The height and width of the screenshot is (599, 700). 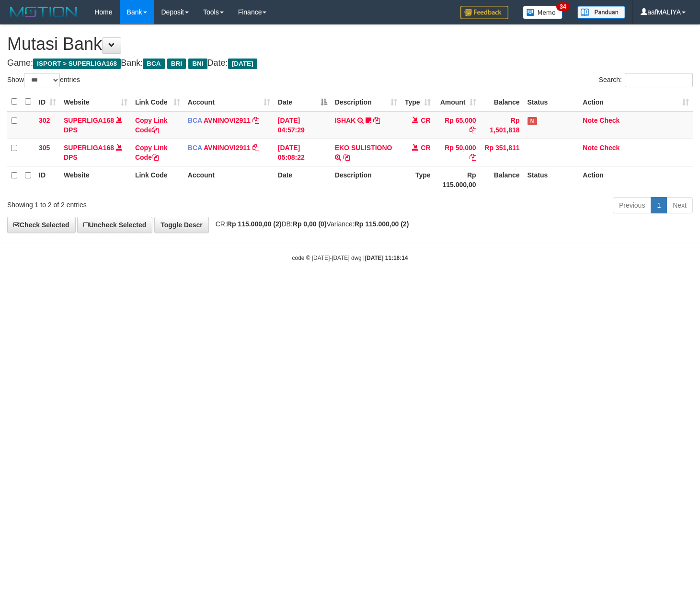 What do you see at coordinates (177, 64) in the screenshot?
I see `span: BRI` at bounding box center [177, 64].